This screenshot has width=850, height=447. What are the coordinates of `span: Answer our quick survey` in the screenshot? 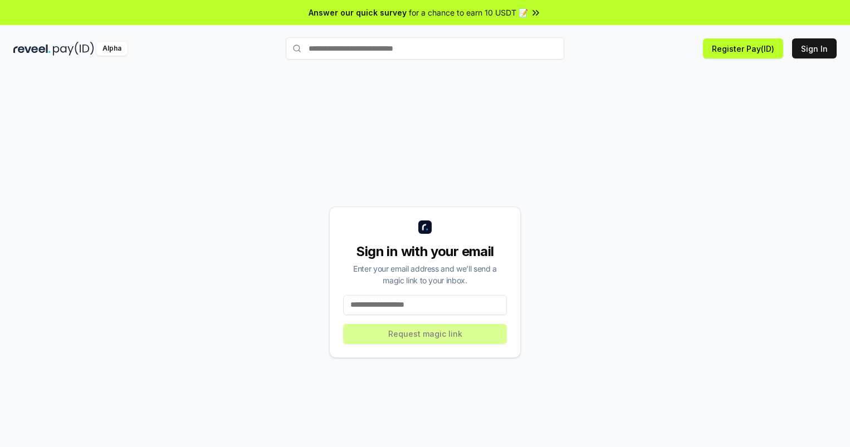 It's located at (358, 12).